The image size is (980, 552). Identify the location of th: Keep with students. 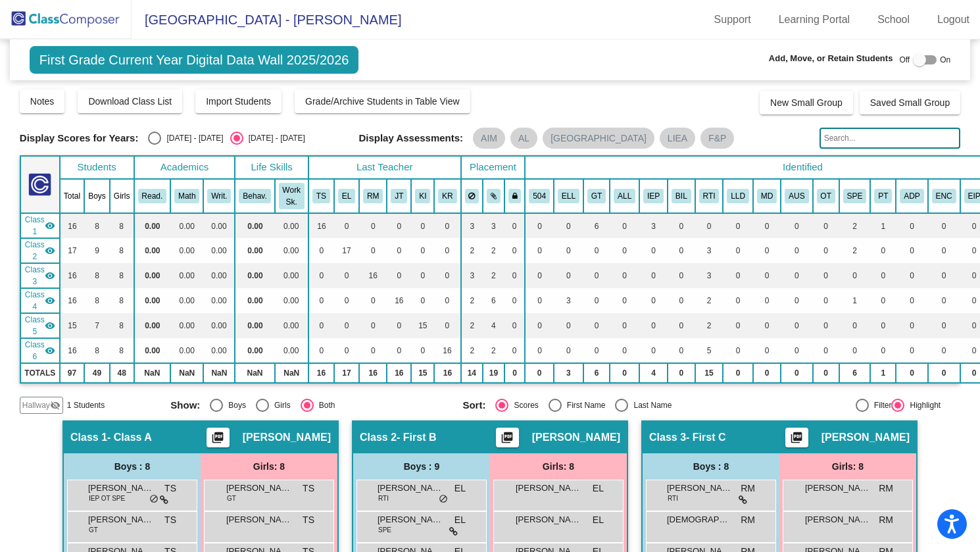
(494, 196).